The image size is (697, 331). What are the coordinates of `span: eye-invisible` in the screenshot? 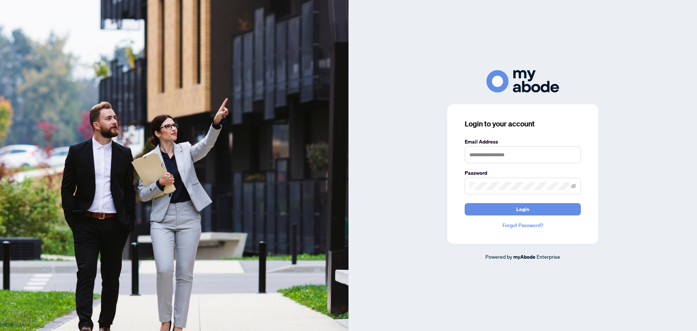 It's located at (574, 186).